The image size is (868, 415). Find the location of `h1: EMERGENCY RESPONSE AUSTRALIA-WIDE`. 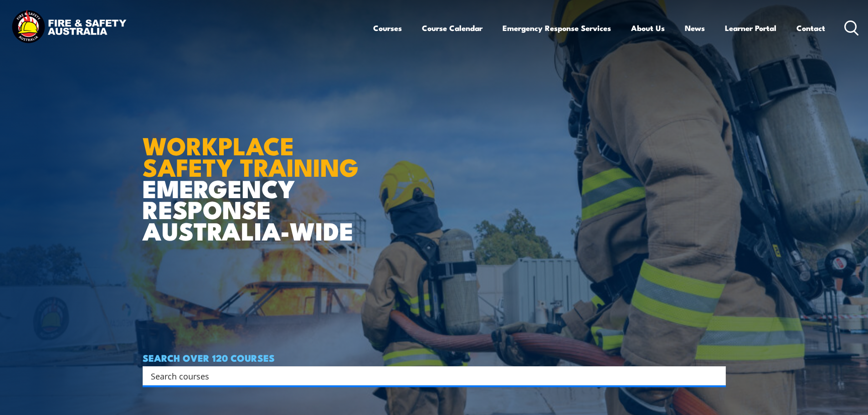

h1: EMERGENCY RESPONSE AUSTRALIA-WIDE is located at coordinates (254, 176).